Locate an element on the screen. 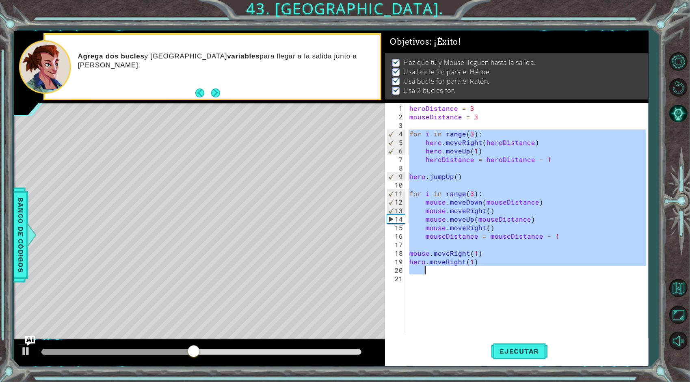 This screenshot has width=690, height=382. div: 16 is located at coordinates (396, 236).